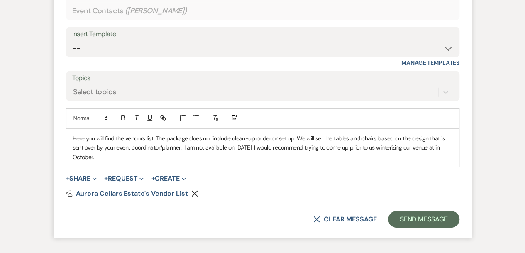 This screenshot has height=253, width=525. I want to click on div: Select topics, so click(95, 92).